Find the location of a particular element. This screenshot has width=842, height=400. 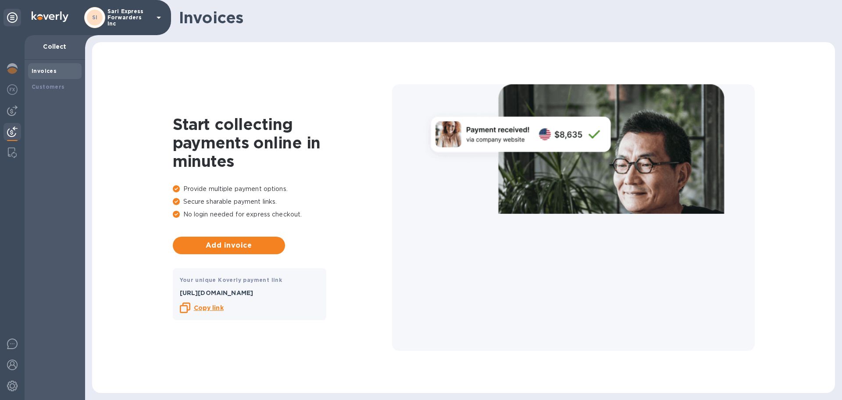

p: Secure sharable payment links. is located at coordinates (283, 201).